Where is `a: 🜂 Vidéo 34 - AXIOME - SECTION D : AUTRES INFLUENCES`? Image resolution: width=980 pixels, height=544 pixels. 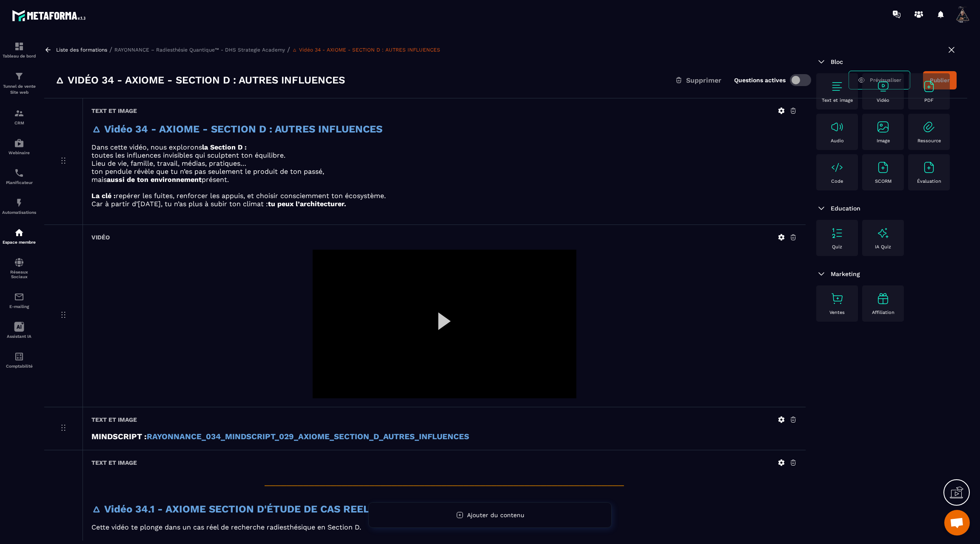
a: 🜂 Vidéo 34 - AXIOME - SECTION D : AUTRES INFLUENCES is located at coordinates (366, 50).